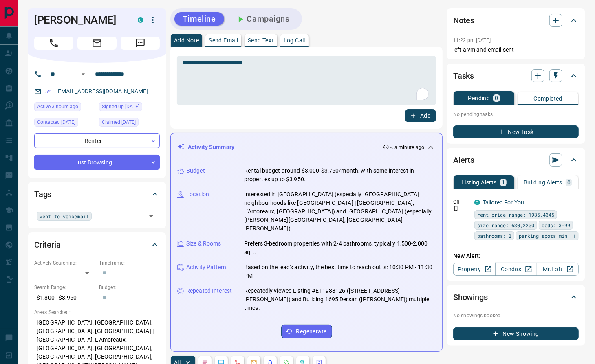 This screenshot has height=364, width=595. What do you see at coordinates (408, 147) in the screenshot?
I see `p: < a minute ago` at bounding box center [408, 147].